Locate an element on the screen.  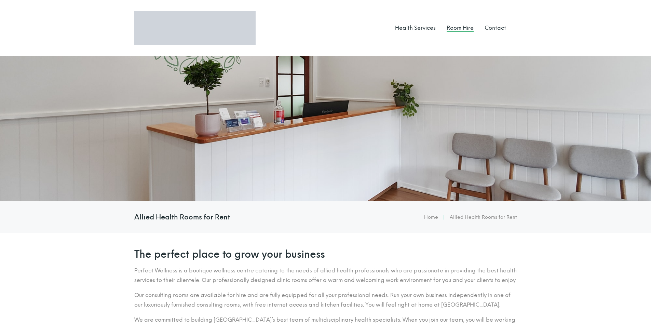
li: Allied Health Rooms for Rent is located at coordinates (483, 217).